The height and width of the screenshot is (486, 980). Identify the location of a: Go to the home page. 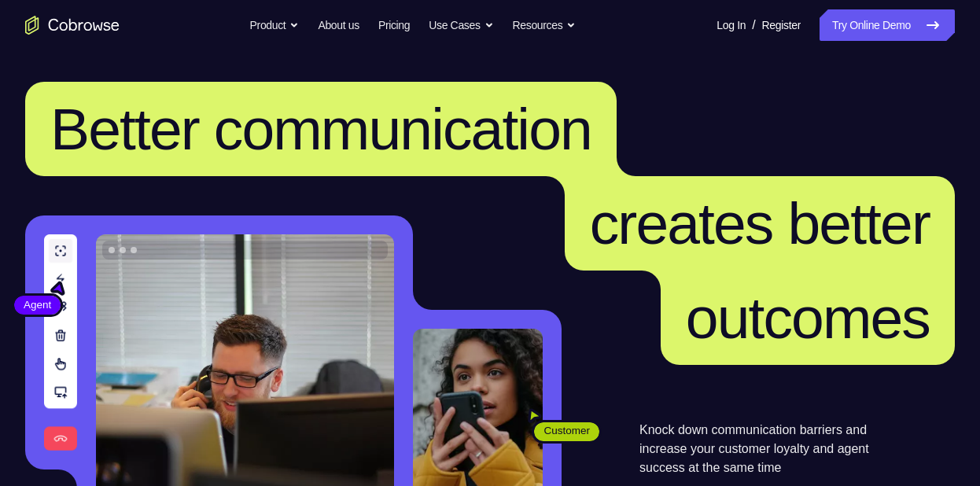
(73, 25).